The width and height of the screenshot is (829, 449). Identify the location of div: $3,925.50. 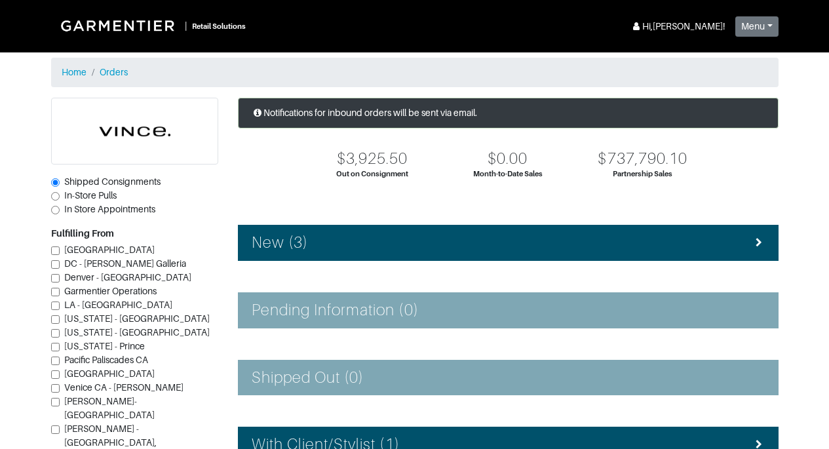
(372, 159).